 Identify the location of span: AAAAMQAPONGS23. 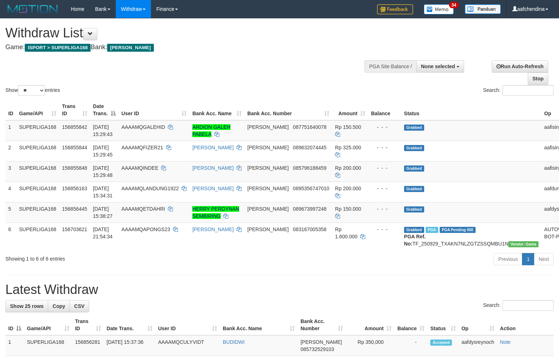
(146, 230).